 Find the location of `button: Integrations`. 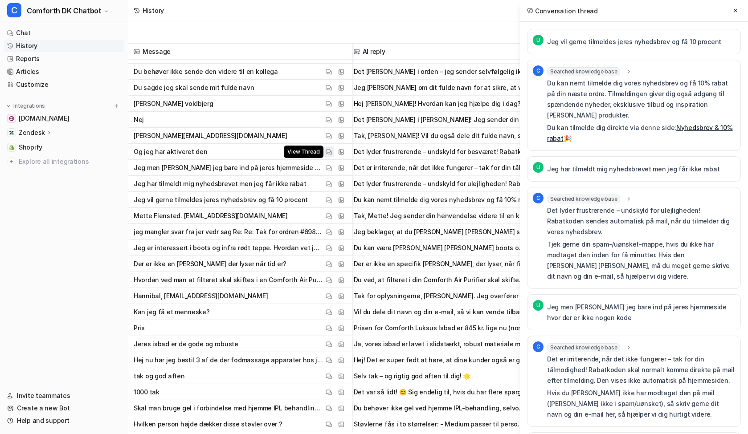

button: Integrations is located at coordinates (25, 106).